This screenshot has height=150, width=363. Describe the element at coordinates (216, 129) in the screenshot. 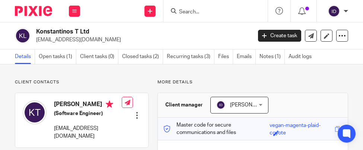

I see `p: Master code for secure communications and files` at that location.